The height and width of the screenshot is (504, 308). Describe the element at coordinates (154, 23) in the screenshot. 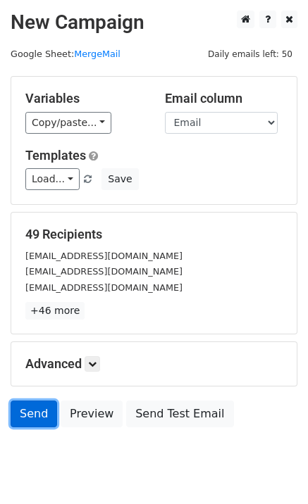

I see `h2: New Campaign` at that location.